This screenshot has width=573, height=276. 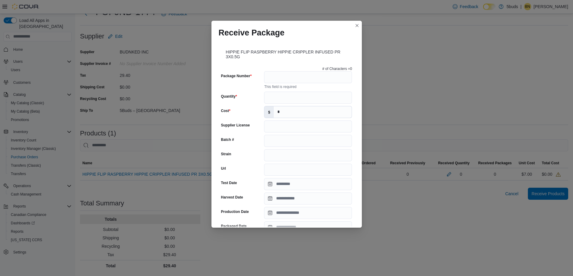 I want to click on label: Package Number, so click(x=236, y=76).